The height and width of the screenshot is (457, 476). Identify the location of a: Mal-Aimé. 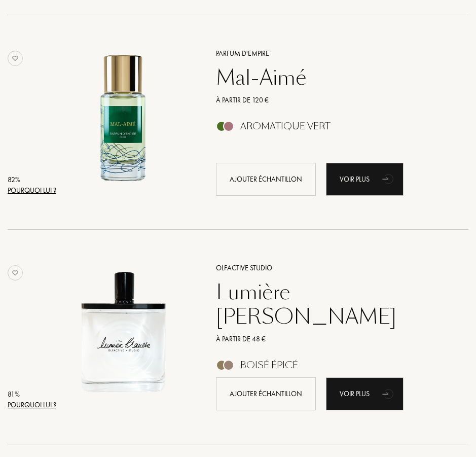
(330, 77).